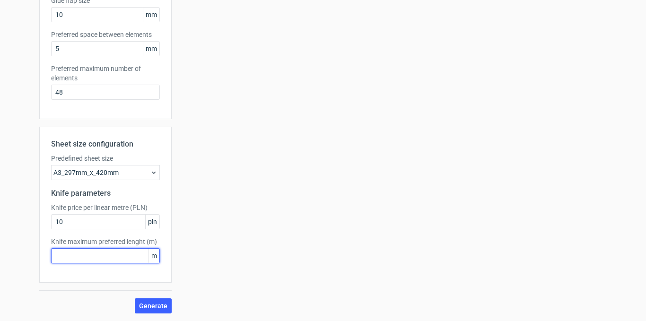  What do you see at coordinates (154, 256) in the screenshot?
I see `span: m` at bounding box center [154, 256].